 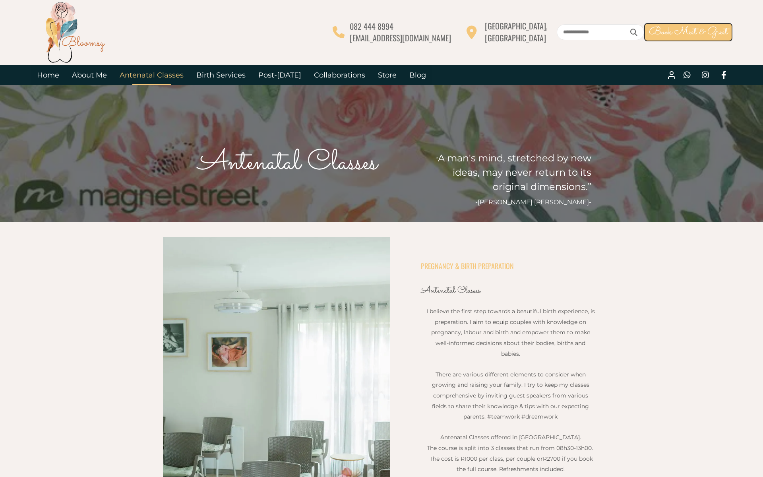 What do you see at coordinates (515, 172) in the screenshot?
I see `span: A man's mind, stretched by new ideas, may never return to its original dimensions.` at bounding box center [515, 172].